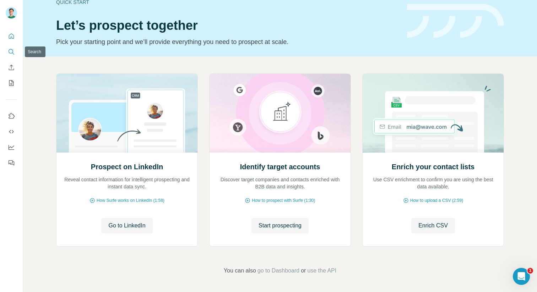 The width and height of the screenshot is (537, 292). I want to click on button: Use Surfe API, so click(11, 132).